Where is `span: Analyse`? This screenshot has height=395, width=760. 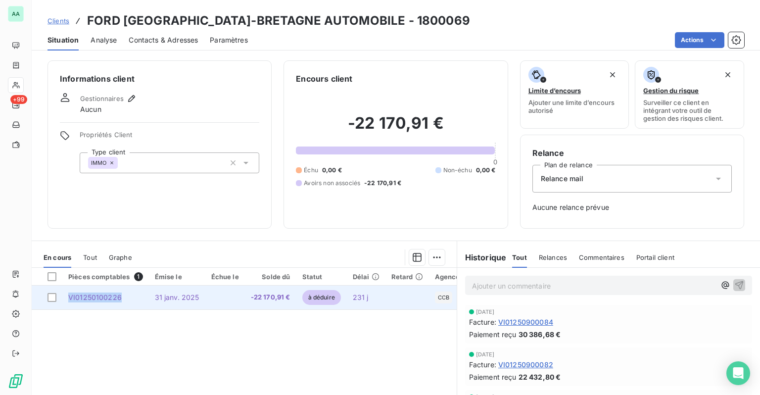 span: Analyse is located at coordinates (103, 40).